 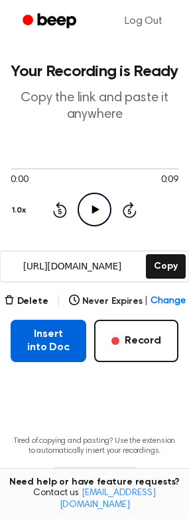 I want to click on button: Record, so click(x=136, y=341).